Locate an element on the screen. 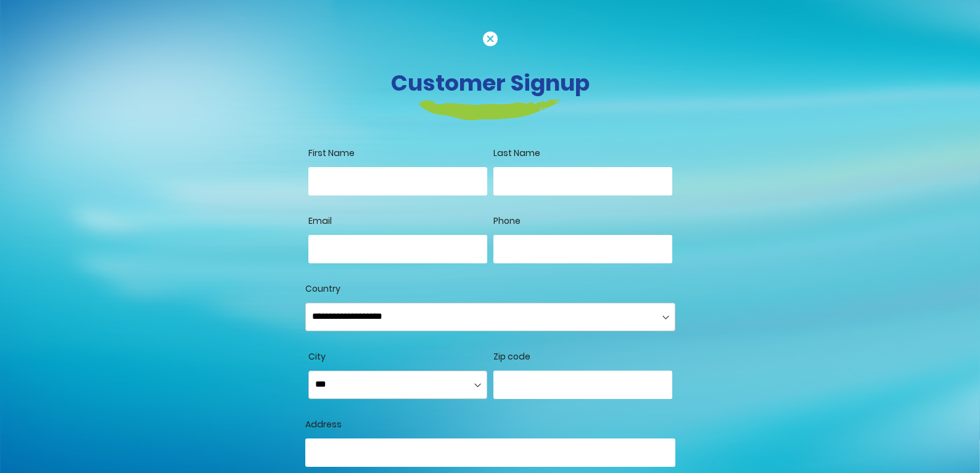 This screenshot has height=473, width=980. span: Email is located at coordinates (320, 221).